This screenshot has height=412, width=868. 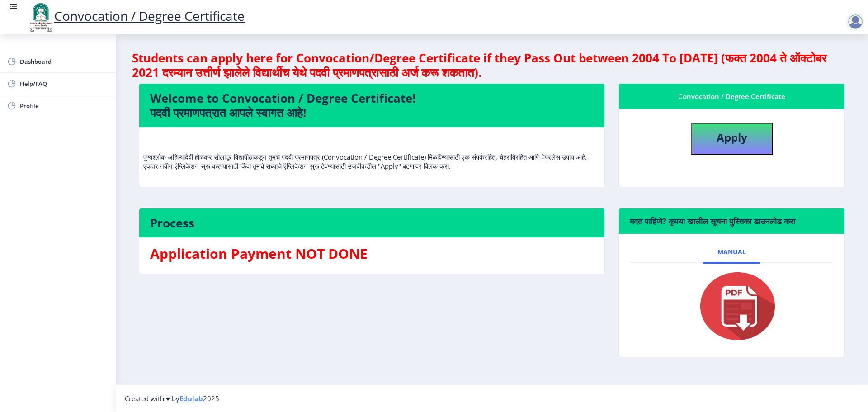 I want to click on button: Apply, so click(x=732, y=139).